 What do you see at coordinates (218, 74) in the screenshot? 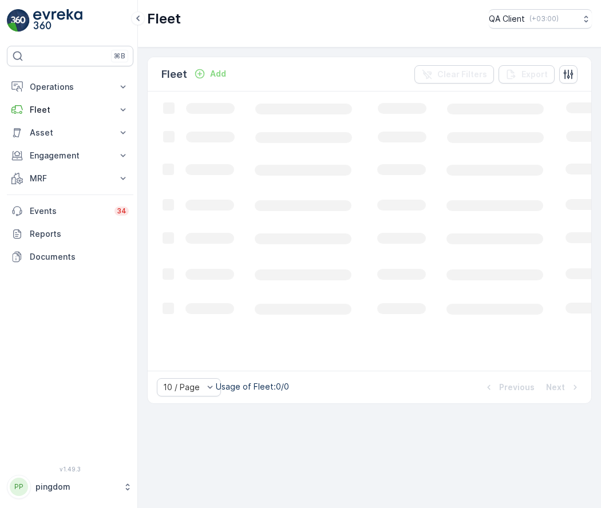
I see `p: Add` at bounding box center [218, 74].